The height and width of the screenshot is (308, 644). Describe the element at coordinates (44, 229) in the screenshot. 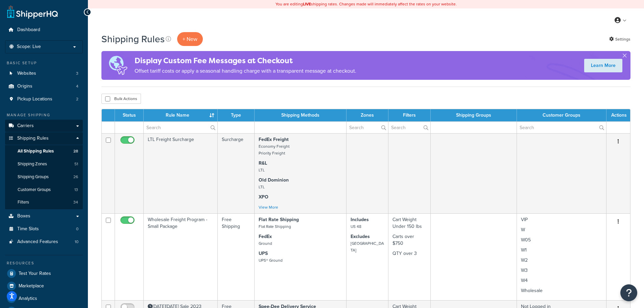

I see `li: Time Slots` at that location.